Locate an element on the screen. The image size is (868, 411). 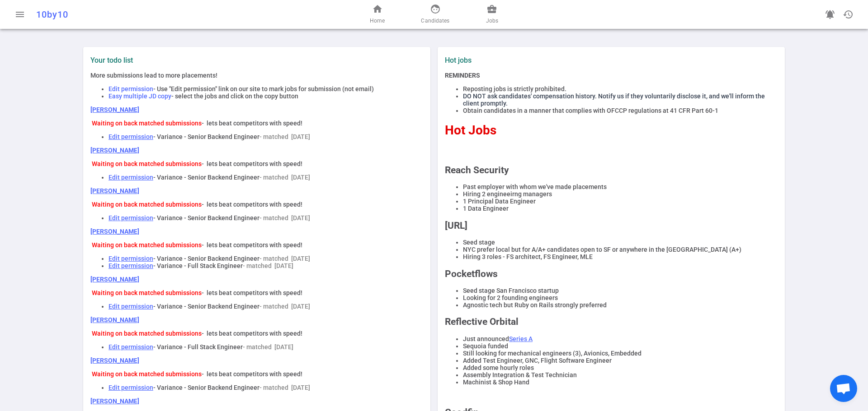
a: Candidates is located at coordinates (435, 15).